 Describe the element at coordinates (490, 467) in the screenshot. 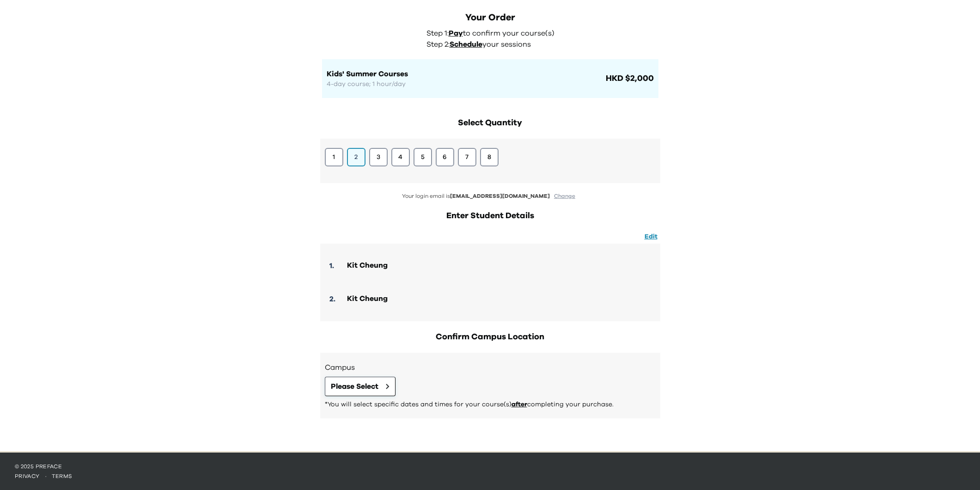

I see `p: © 2025 Preface` at that location.